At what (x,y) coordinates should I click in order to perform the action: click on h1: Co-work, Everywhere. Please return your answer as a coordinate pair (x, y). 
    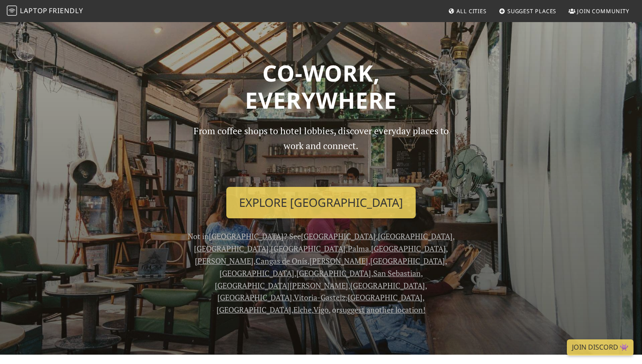
    Looking at the image, I should click on (321, 86).